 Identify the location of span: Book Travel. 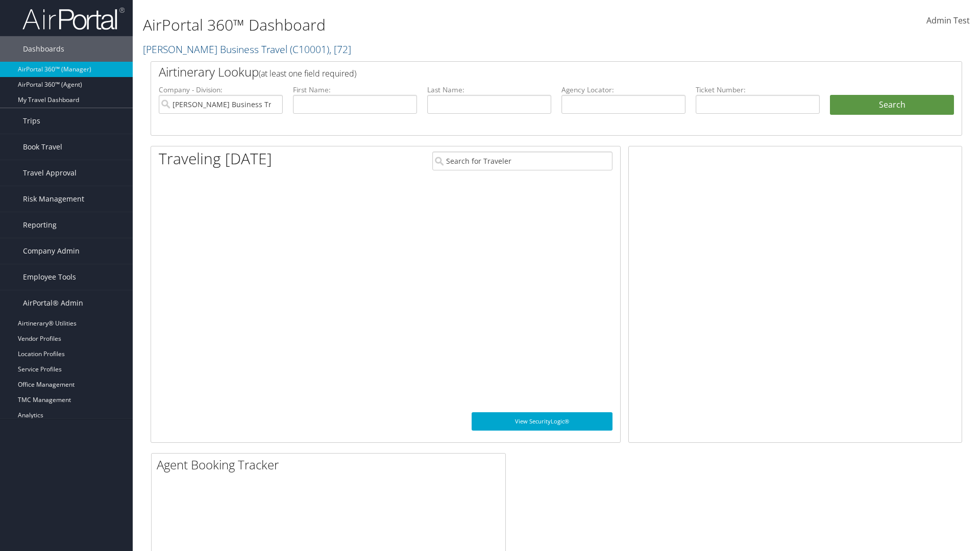
(42, 147).